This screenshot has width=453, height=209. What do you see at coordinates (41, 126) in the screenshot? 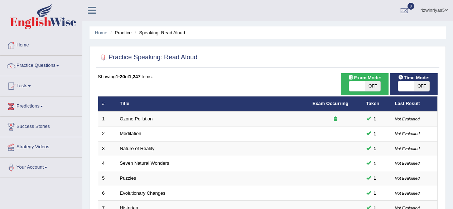
I see `a: Success Stories` at bounding box center [41, 126].